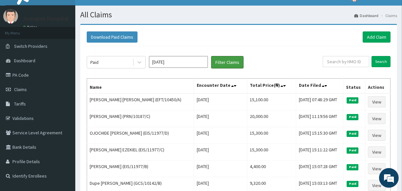  I want to click on textarea: Type your message and hit 'Enter', so click(64, 136).